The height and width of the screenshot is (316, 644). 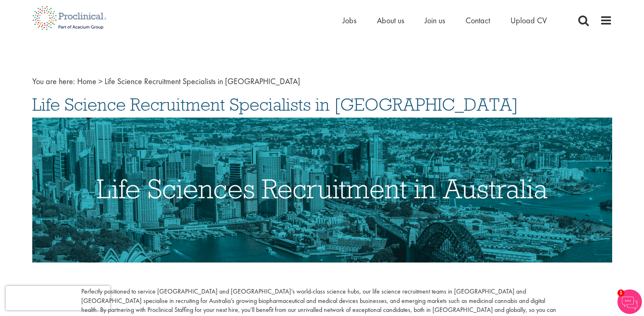 I want to click on span: 1, so click(x=621, y=293).